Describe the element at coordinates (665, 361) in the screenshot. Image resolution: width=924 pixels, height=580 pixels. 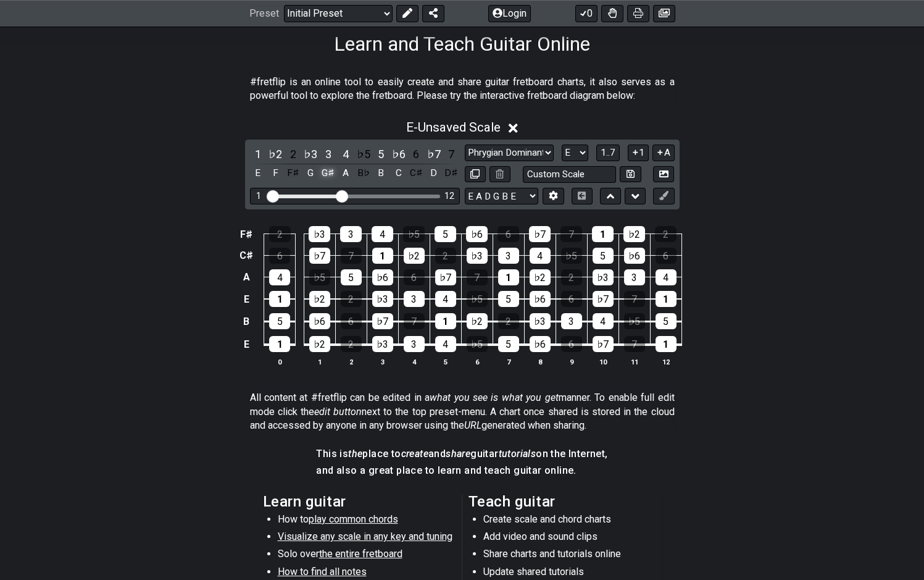
I see `th: 12` at that location.